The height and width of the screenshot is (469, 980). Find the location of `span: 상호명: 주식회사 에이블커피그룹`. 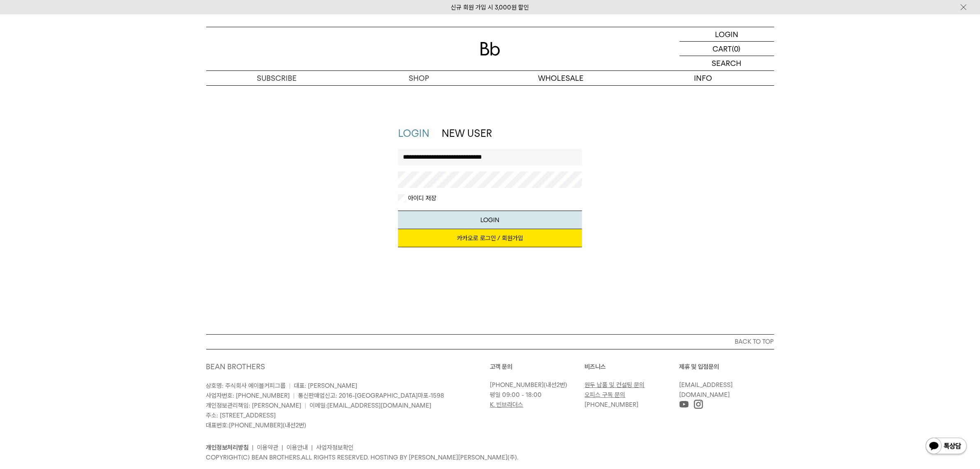

span: 상호명: 주식회사 에이블커피그룹 is located at coordinates (246, 385).